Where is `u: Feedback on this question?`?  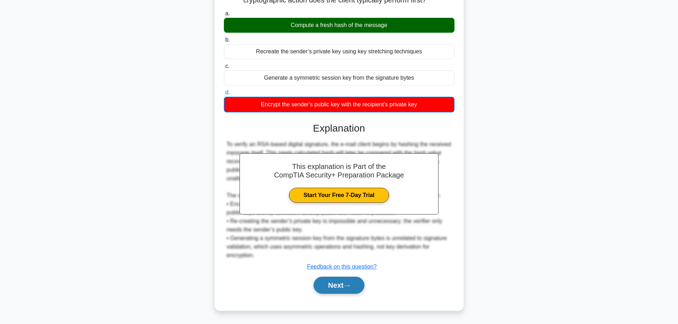 u: Feedback on this question? is located at coordinates (342, 266).